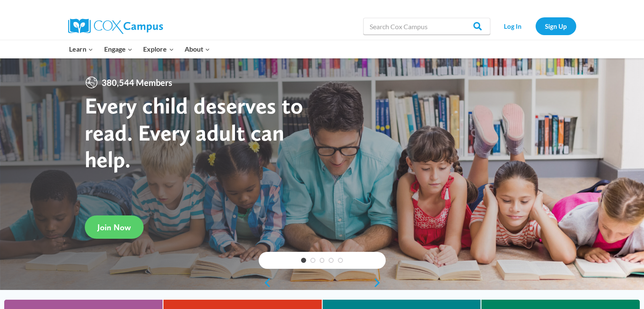  Describe the element at coordinates (197, 49) in the screenshot. I see `span: About` at that location.